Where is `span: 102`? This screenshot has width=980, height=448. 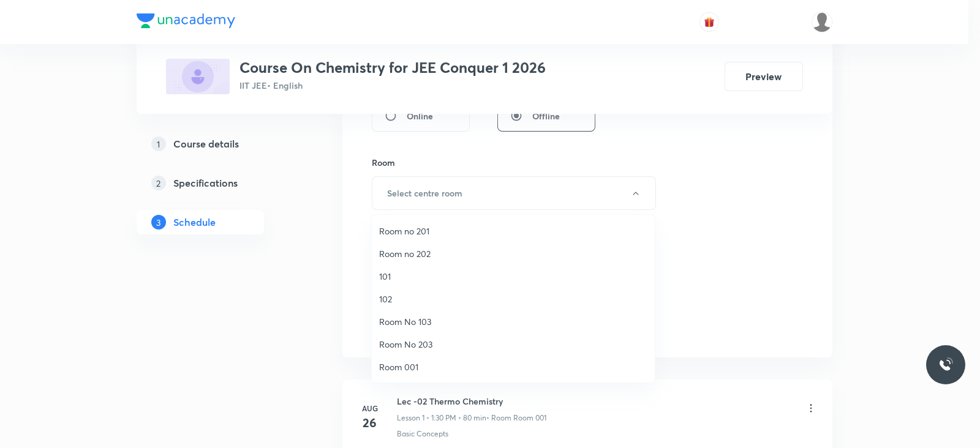 span: 102 is located at coordinates (513, 299).